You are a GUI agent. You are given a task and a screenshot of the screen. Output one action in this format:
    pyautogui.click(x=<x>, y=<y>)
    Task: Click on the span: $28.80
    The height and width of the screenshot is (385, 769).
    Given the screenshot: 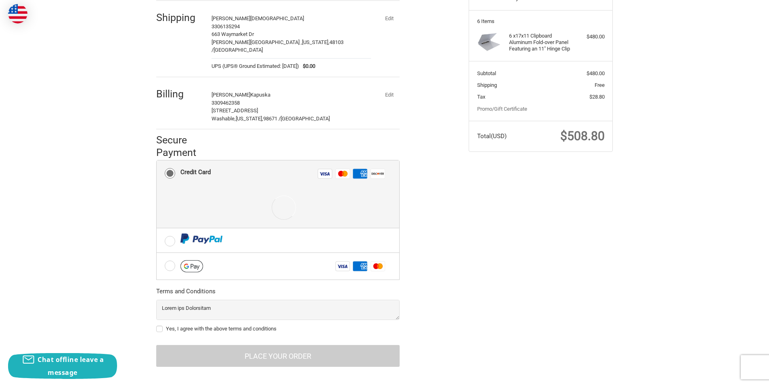 What is the action you would take?
    pyautogui.click(x=597, y=97)
    